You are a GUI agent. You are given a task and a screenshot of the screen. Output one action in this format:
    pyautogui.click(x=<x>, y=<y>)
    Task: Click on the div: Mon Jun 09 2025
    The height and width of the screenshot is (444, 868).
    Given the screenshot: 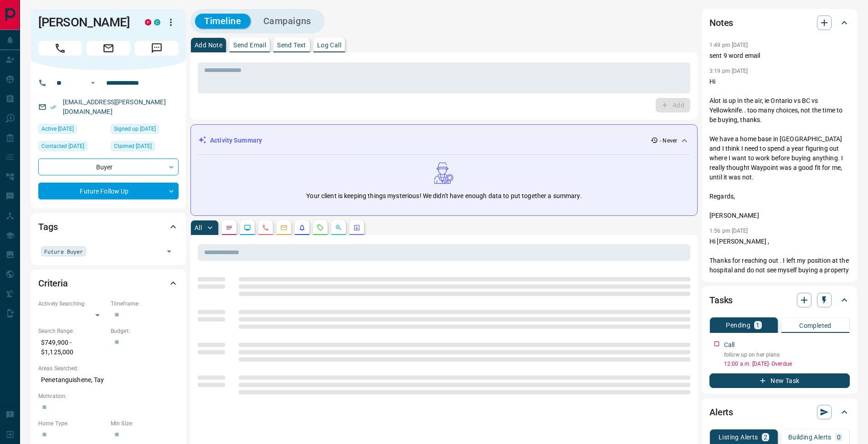 What is the action you would take?
    pyautogui.click(x=72, y=148)
    